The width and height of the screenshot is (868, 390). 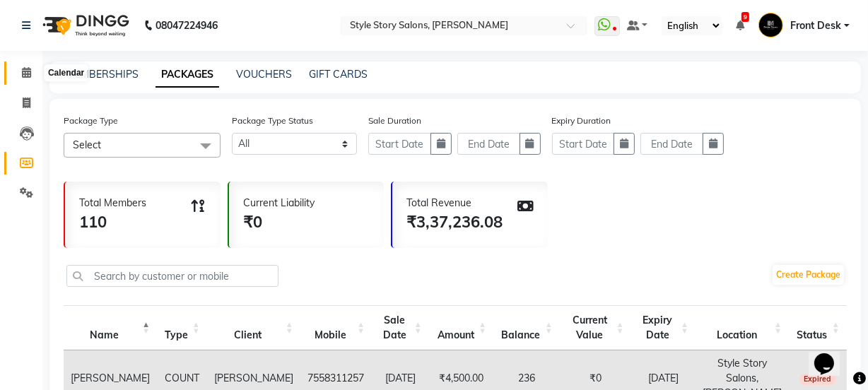 What do you see at coordinates (394, 121) in the screenshot?
I see `label: Sale Duration` at bounding box center [394, 121].